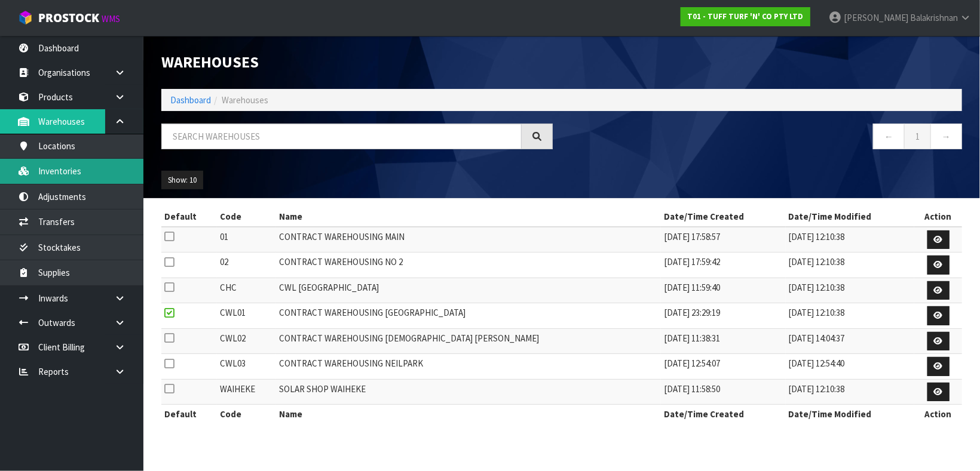 The height and width of the screenshot is (471, 980). What do you see at coordinates (247, 367) in the screenshot?
I see `td: CWL03` at bounding box center [247, 367].